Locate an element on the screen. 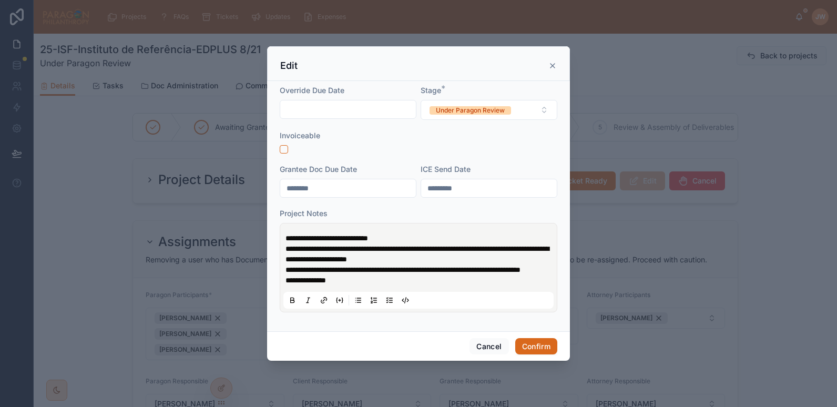  button: Cancel is located at coordinates (489, 347).